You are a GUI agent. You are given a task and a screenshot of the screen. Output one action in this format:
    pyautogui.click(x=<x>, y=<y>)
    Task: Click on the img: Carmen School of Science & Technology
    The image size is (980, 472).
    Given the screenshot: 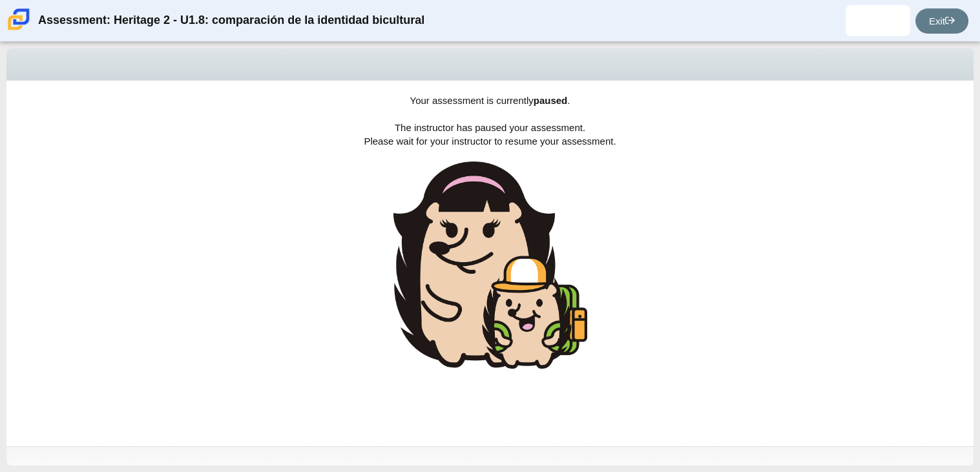 What is the action you would take?
    pyautogui.click(x=19, y=19)
    